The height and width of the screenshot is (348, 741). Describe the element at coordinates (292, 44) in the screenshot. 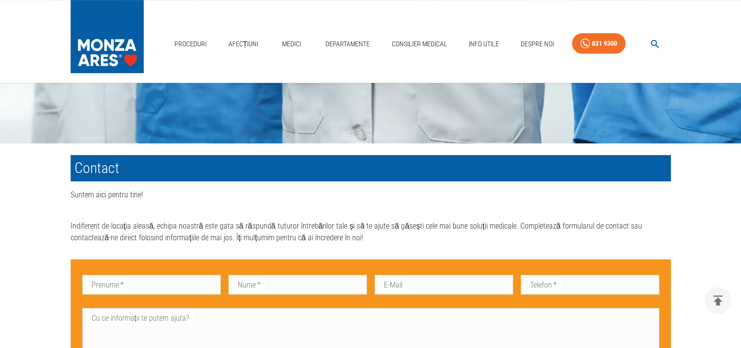

I see `a: Medici` at that location.